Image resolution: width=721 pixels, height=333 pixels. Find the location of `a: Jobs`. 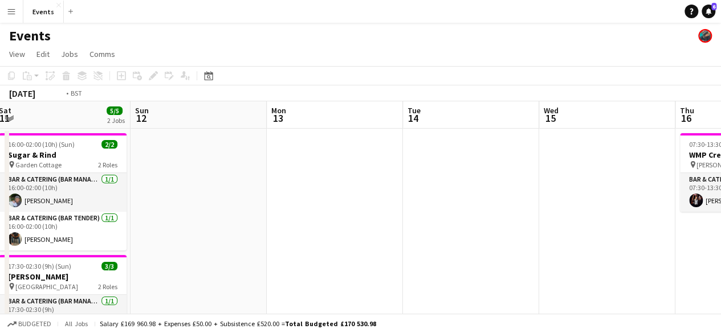

a: Jobs is located at coordinates (70, 54).